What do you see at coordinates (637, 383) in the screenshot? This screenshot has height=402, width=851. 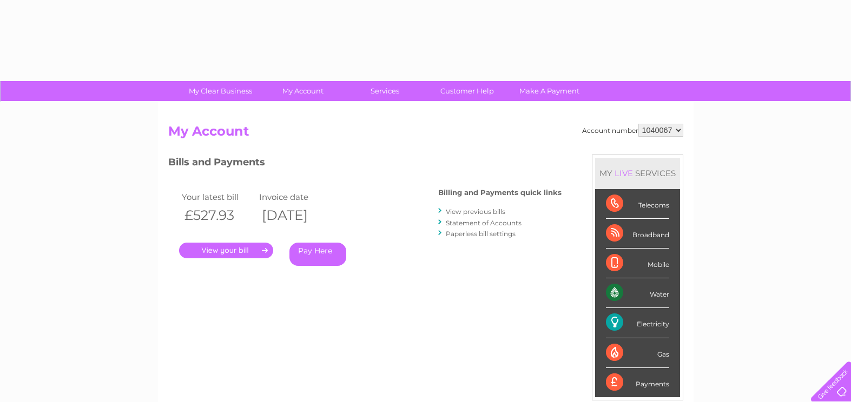 I see `div: Payments` at bounding box center [637, 383].